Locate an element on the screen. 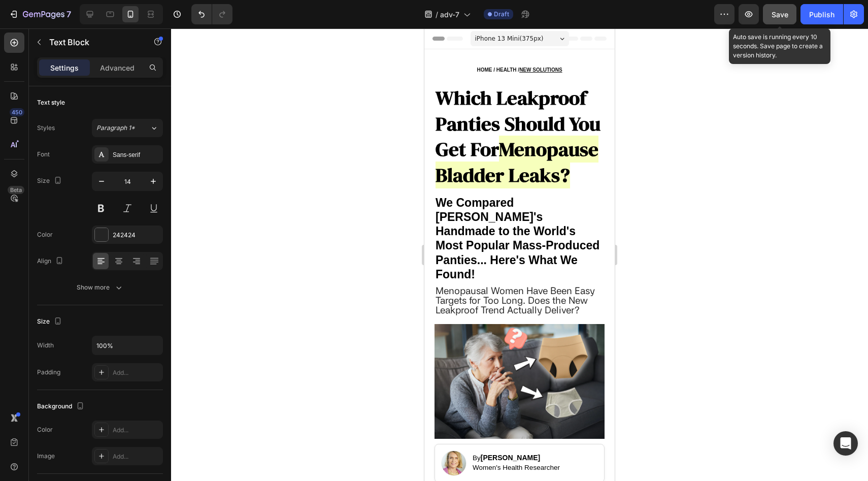  button: 7 is located at coordinates (39, 14).